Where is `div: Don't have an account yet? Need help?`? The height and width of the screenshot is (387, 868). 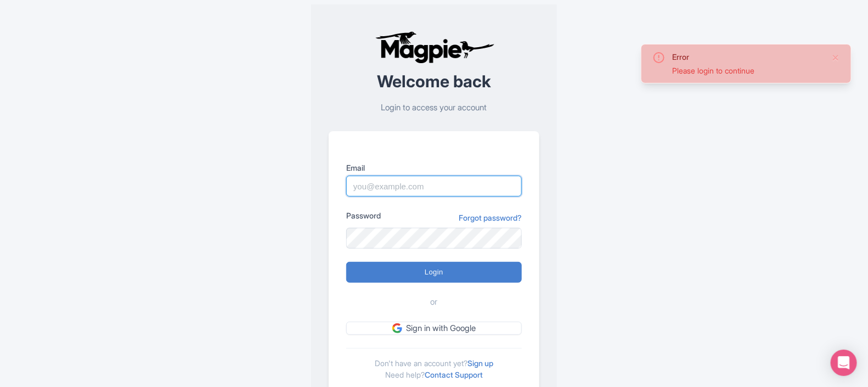 div: Don't have an account yet? Need help? is located at coordinates (434, 364).